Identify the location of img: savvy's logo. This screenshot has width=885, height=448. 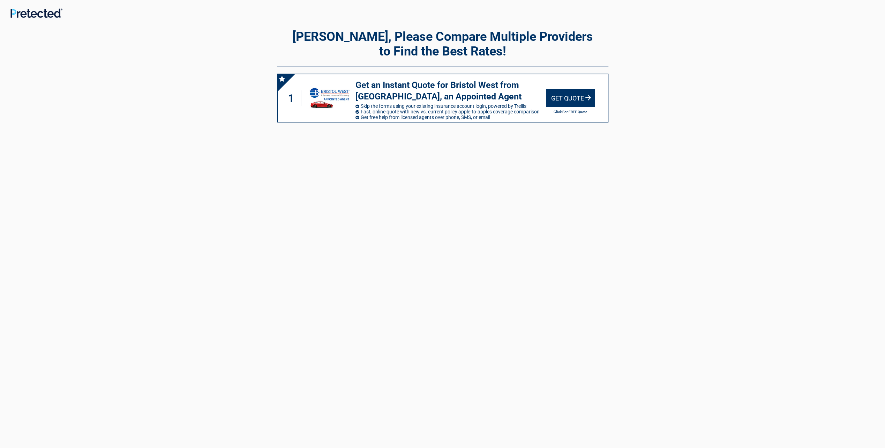
(330, 98).